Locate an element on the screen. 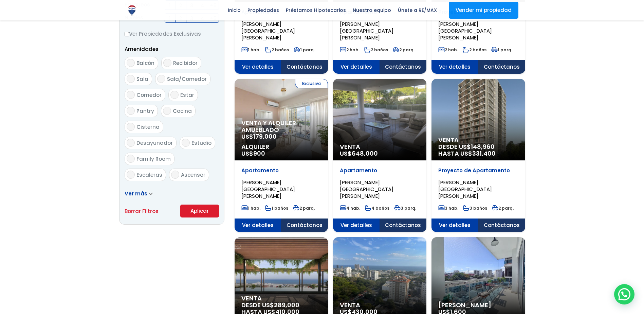 The width and height of the screenshot is (644, 314). span: Sala is located at coordinates (142, 79).